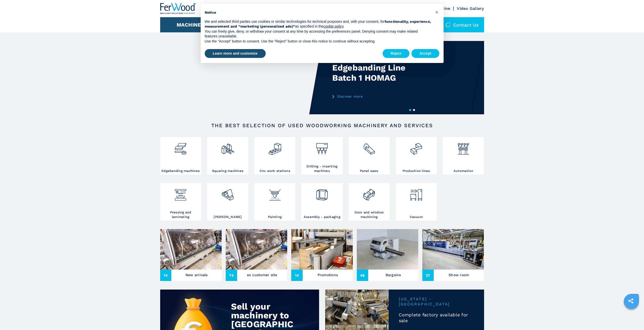 Image resolution: width=644 pixels, height=330 pixels. Describe the element at coordinates (318, 24) in the screenshot. I see `p: We and selected third parties use cookies or similar technologies for technical purposes and, wit...` at that location.